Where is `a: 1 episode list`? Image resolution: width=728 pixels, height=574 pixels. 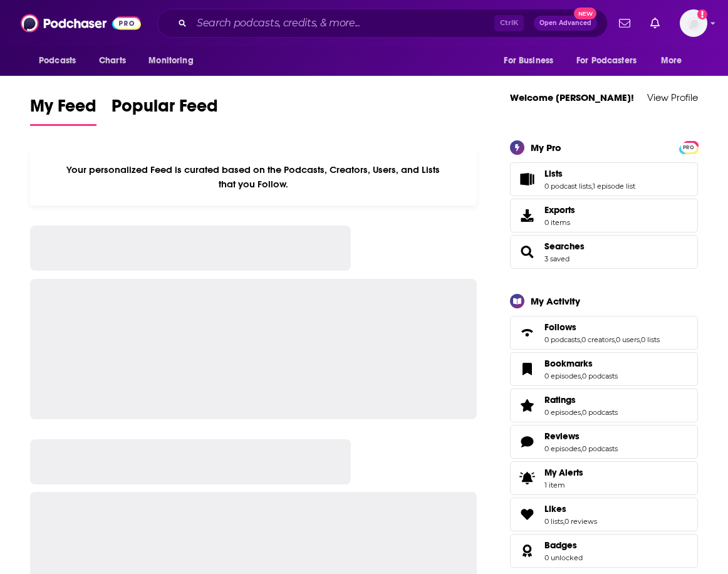
a: 1 episode list is located at coordinates (614, 186).